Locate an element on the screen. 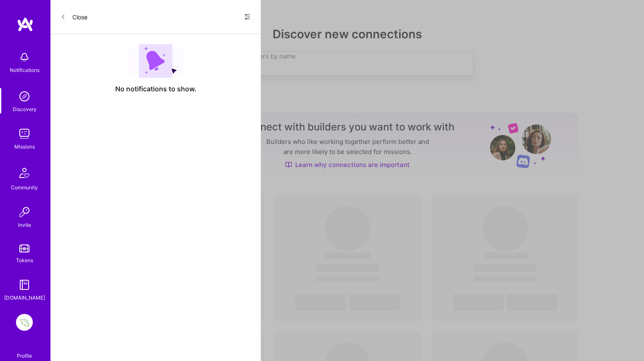 This screenshot has width=644, height=361. img: logo is located at coordinates (26, 25).